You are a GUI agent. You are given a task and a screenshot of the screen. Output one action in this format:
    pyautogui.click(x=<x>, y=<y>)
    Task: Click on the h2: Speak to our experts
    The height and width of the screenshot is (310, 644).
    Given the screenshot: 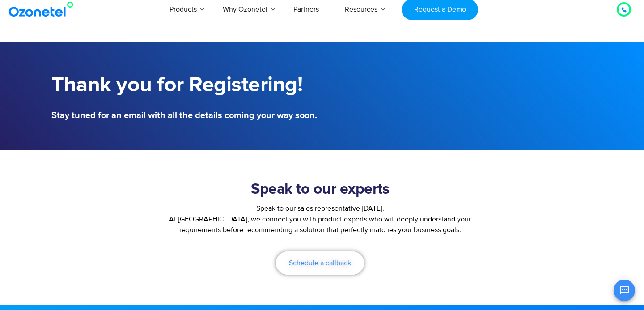 What is the action you would take?
    pyautogui.click(x=320, y=190)
    